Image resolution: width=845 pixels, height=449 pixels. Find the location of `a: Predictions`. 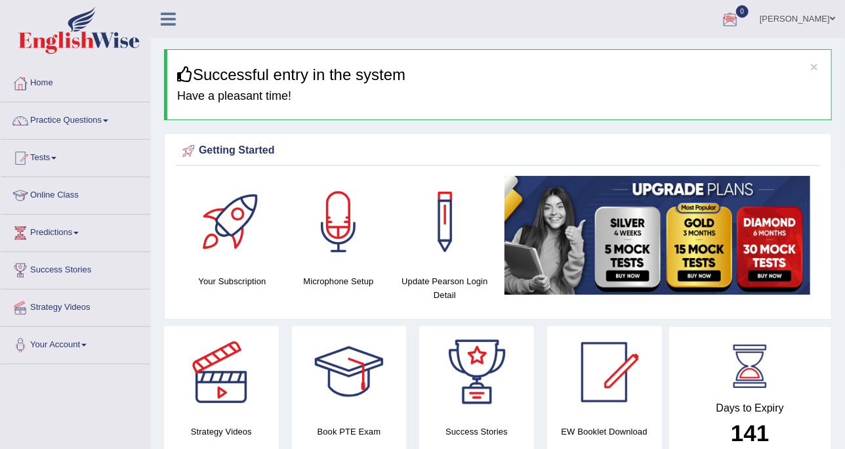

a: Predictions is located at coordinates (75, 231).